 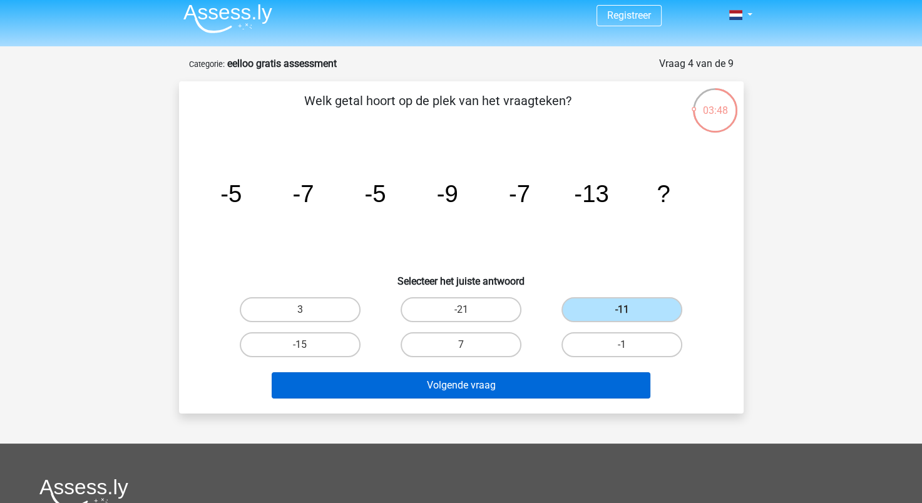 I want to click on tspan: -13, so click(x=591, y=193).